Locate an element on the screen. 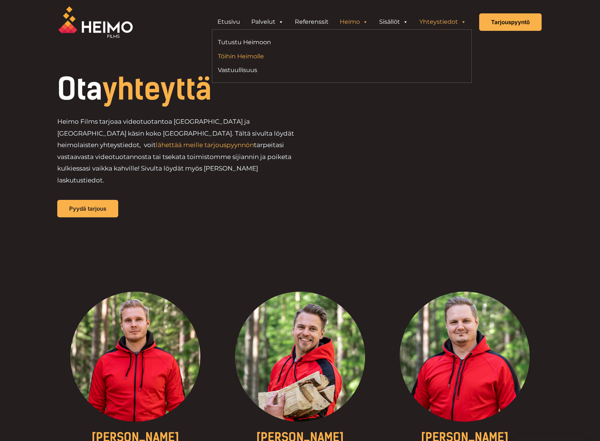  div: Tarjouspyyntö is located at coordinates (510, 22).